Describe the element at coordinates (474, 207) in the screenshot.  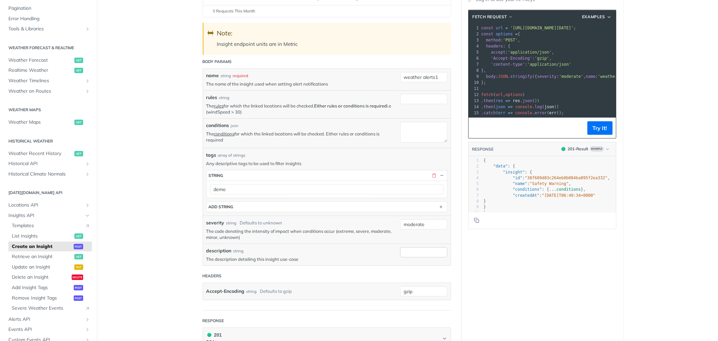
I see `div: 9` at that location.